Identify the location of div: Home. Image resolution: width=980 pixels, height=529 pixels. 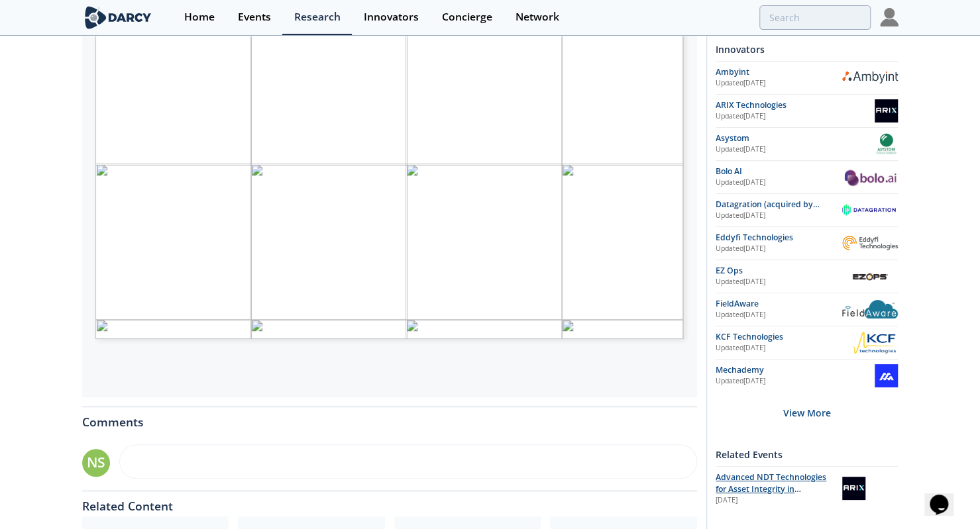
(200, 17).